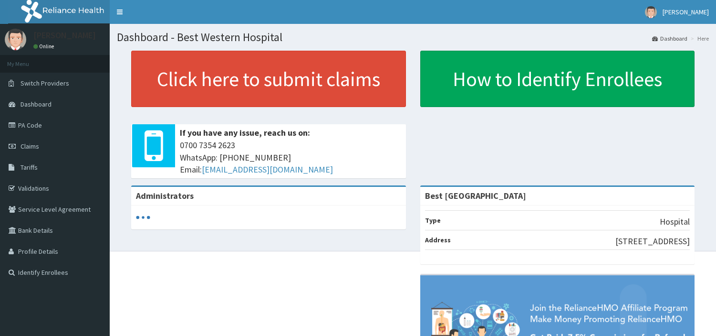 This screenshot has width=716, height=336. What do you see at coordinates (558, 79) in the screenshot?
I see `a: How to Identify Enrollees` at bounding box center [558, 79].